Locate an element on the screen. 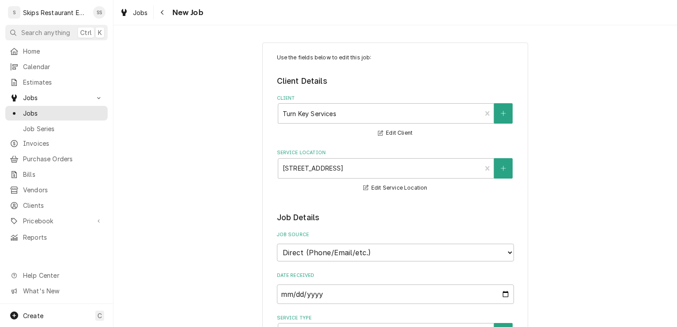  div: Skips Restaurant Equipment's Avatar is located at coordinates (14, 12).